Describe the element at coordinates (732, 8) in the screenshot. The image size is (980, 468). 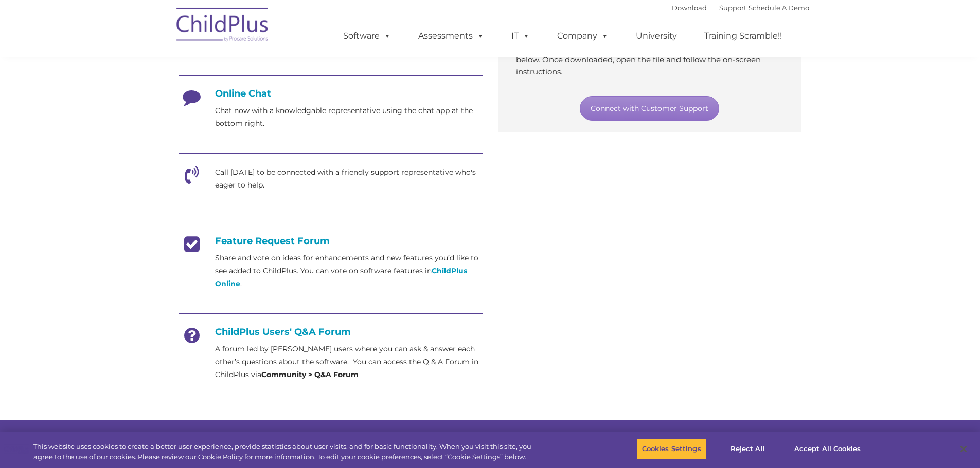
I see `a: Support` at that location.